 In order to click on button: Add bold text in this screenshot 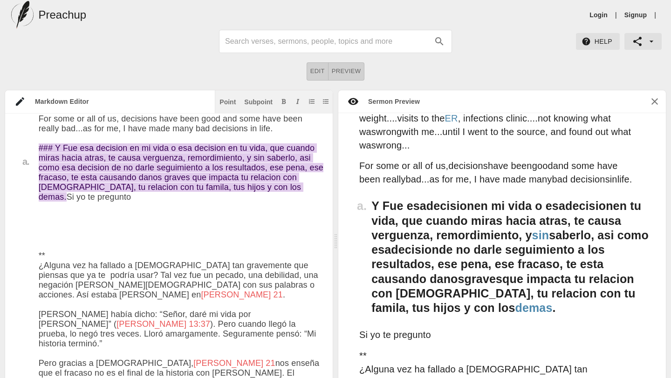, I will do `click(284, 102)`.